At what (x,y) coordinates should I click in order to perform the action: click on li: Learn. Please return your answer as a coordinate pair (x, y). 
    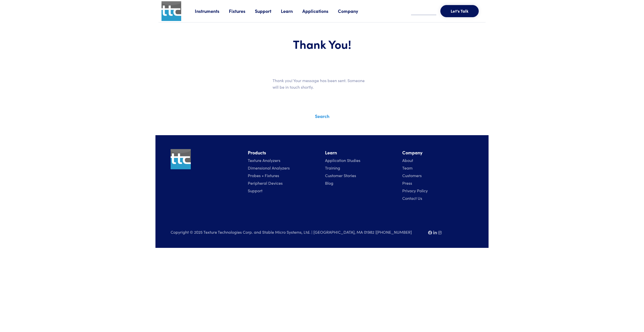
    Looking at the image, I should click on (361, 152).